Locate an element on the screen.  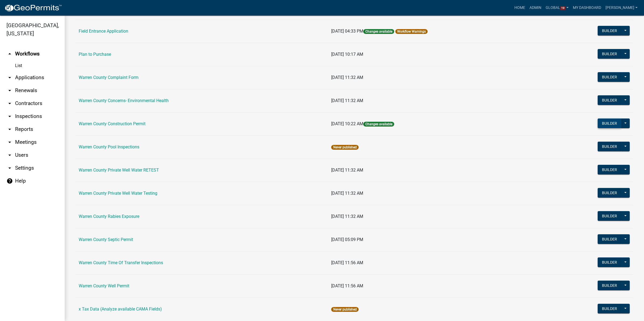
a: Warren County Septic Permit is located at coordinates (106, 240).